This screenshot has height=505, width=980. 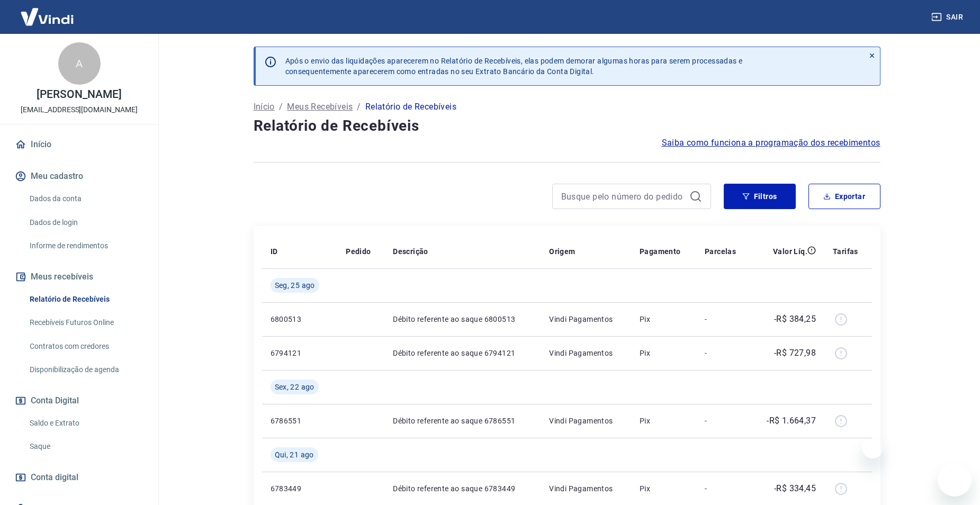 I want to click on button: Exportar, so click(x=844, y=196).